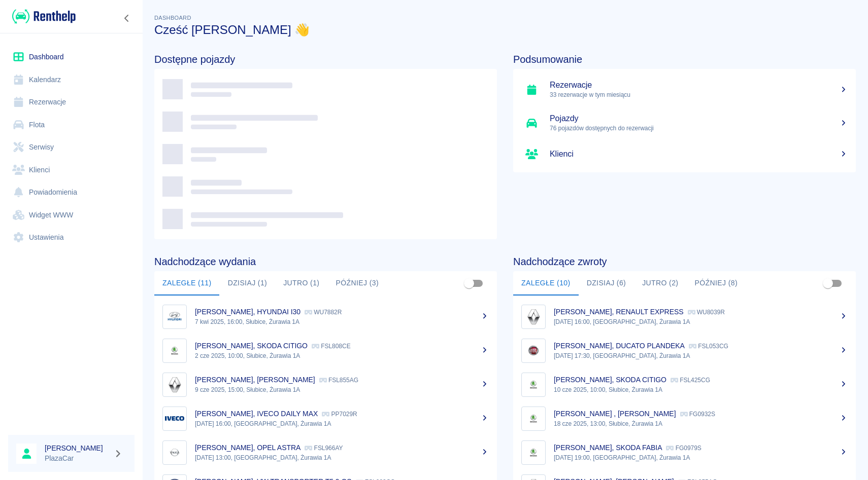 Image resolution: width=868 pixels, height=480 pixels. What do you see at coordinates (706, 312) in the screenshot?
I see `p: WU8039R` at bounding box center [706, 312].